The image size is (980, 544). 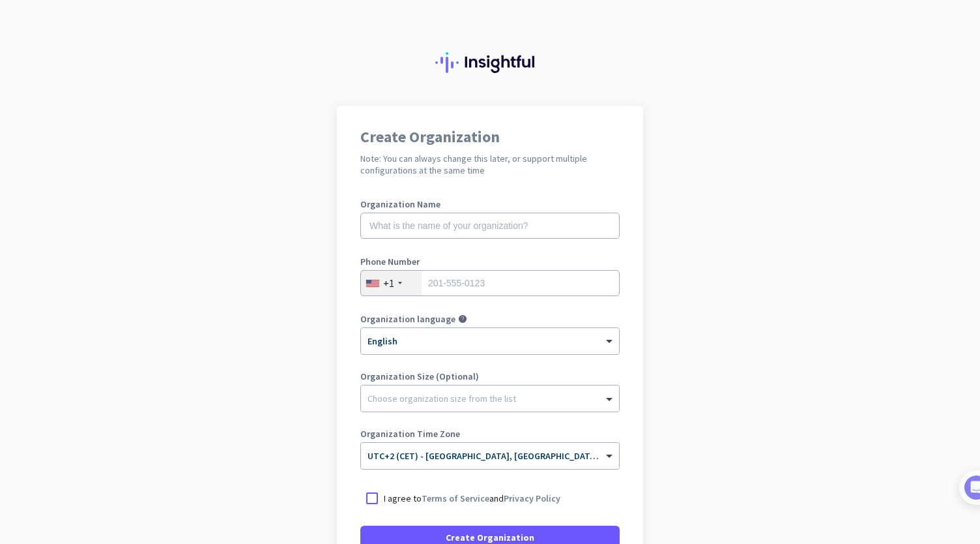 I want to click on h1: Create Organization, so click(x=490, y=137).